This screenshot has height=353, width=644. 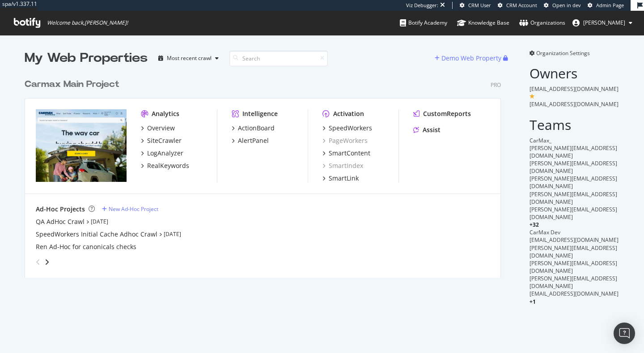 I want to click on div: My Web Properties, so click(x=86, y=58).